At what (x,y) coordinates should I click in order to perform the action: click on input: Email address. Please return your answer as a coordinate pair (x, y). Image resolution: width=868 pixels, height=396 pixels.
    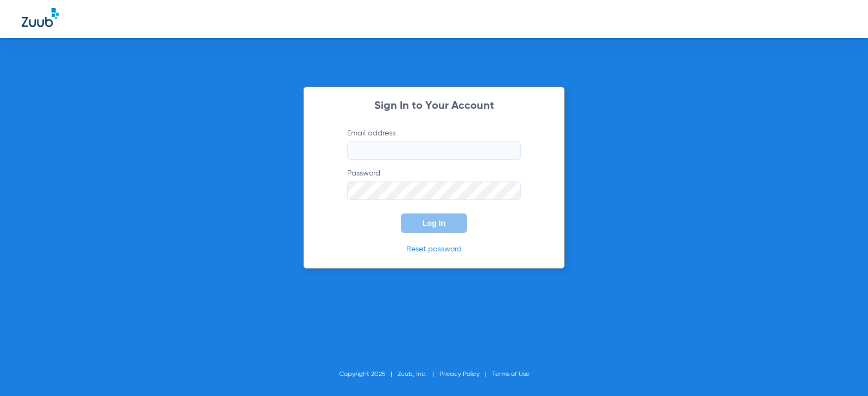
    Looking at the image, I should click on (434, 151).